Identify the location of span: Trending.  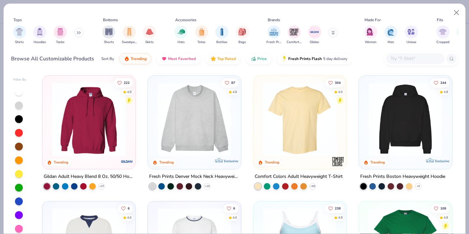
(138, 59).